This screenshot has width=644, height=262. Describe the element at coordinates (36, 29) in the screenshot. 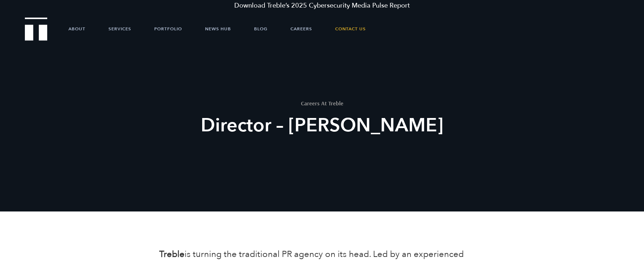

I see `a: Treble Homepage` at that location.